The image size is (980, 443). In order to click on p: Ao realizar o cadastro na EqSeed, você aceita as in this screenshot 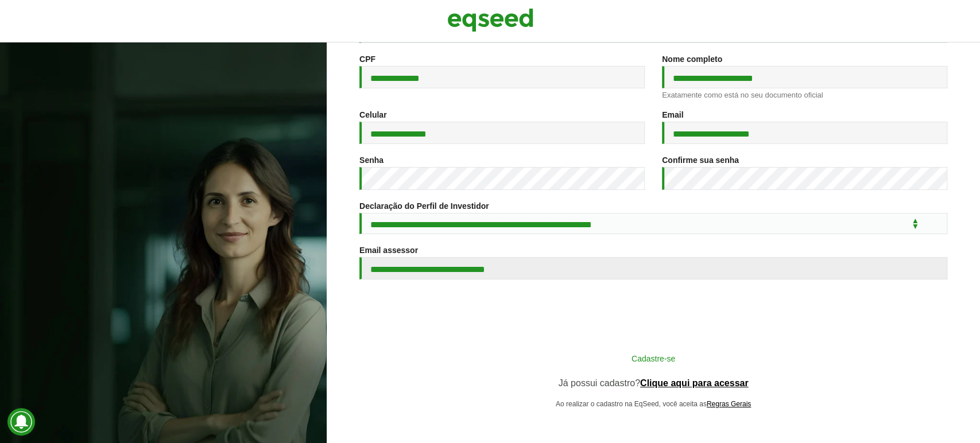, I will do `click(653, 404)`.